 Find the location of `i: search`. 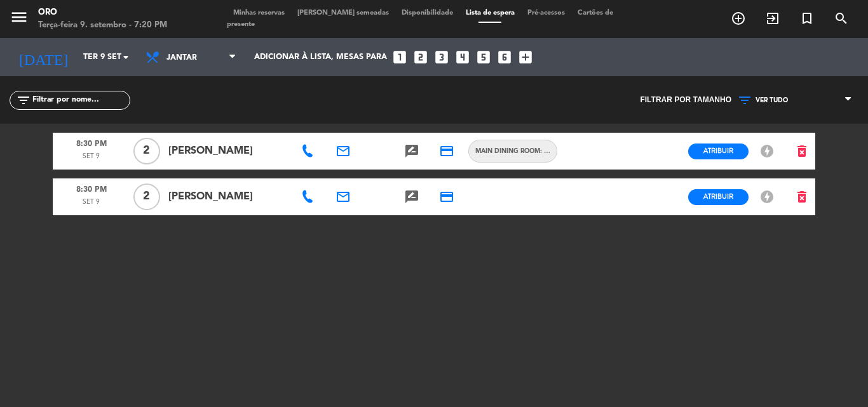

i: search is located at coordinates (841, 19).